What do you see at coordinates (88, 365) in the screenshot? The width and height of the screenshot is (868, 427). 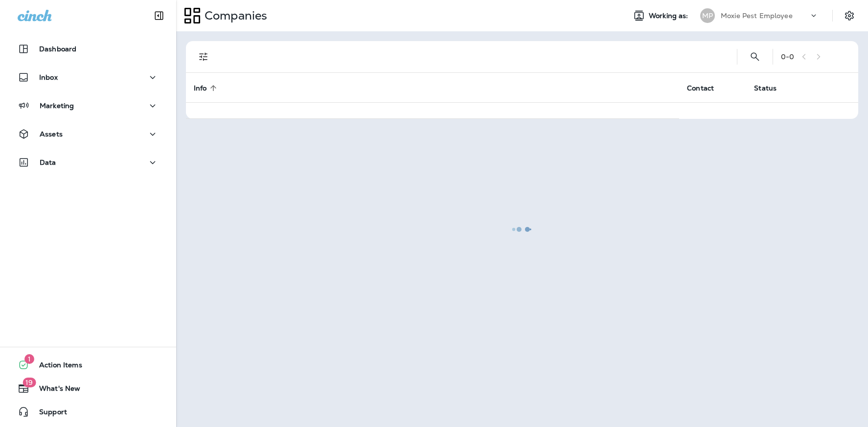 I see `button: 1Action Items` at bounding box center [88, 365].